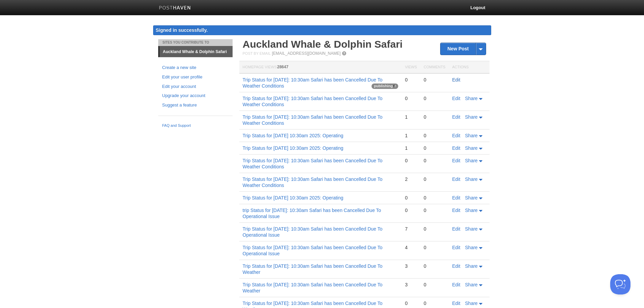 This screenshot has height=308, width=644. Describe the element at coordinates (463, 49) in the screenshot. I see `a: New Post` at that location.